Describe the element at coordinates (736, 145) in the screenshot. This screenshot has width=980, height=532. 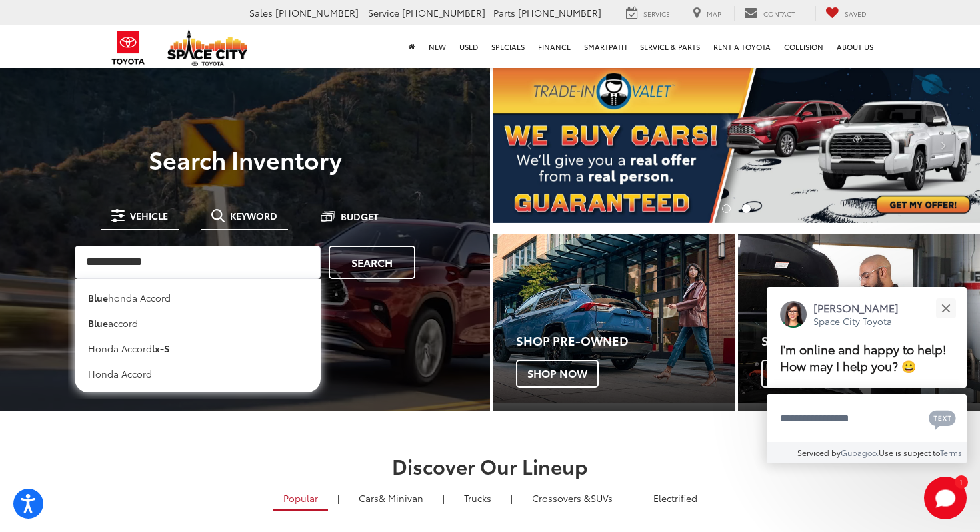
I see `img: We Buy Cars` at that location.